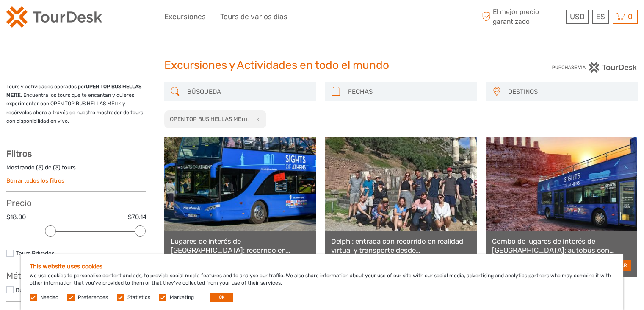 This screenshot has width=644, height=310. What do you see at coordinates (76, 275) in the screenshot?
I see `h3: Método de Transporte` at bounding box center [76, 275].